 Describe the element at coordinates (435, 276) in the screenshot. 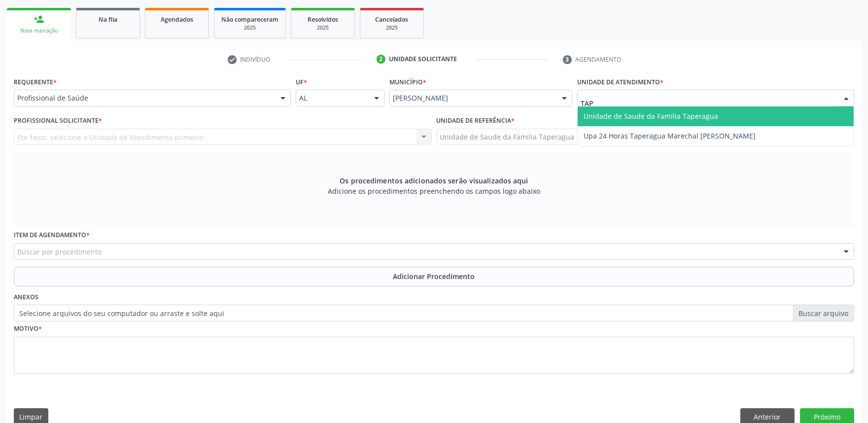

I see `span: Adicionar Procedimento` at that location.